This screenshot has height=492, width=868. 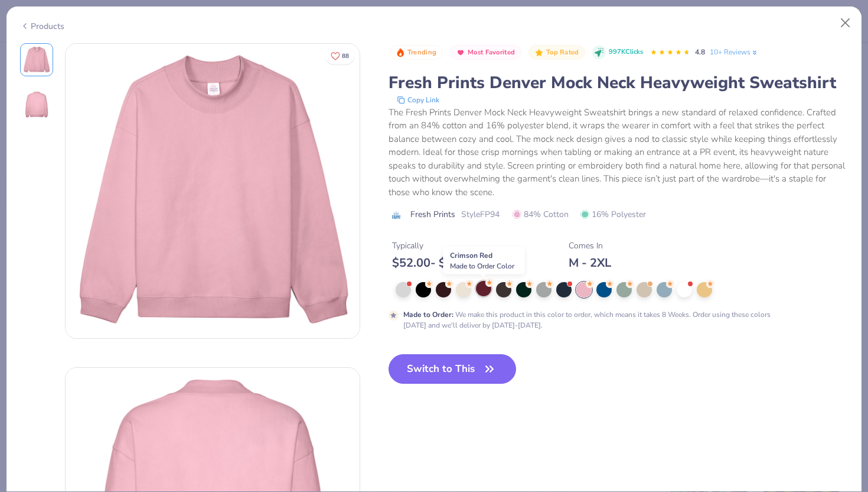 What do you see at coordinates (480, 214) in the screenshot?
I see `span: Style FP94` at bounding box center [480, 214].